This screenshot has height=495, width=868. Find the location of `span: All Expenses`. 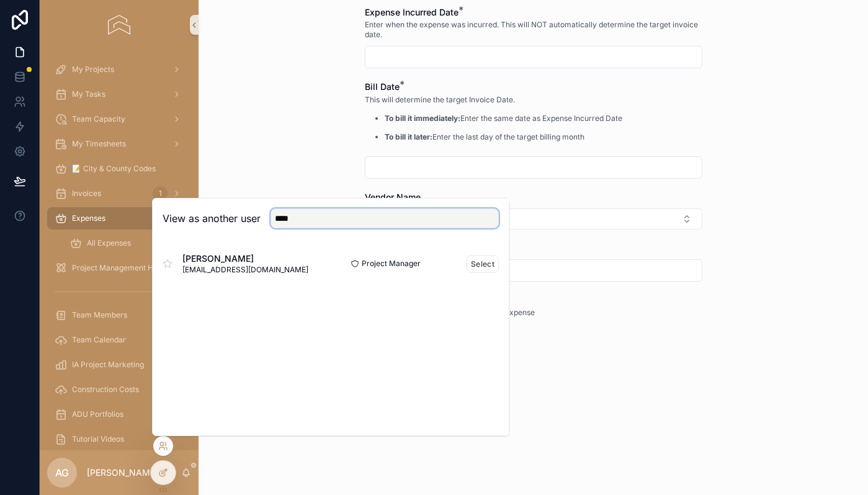

span: All Expenses is located at coordinates (108, 243).